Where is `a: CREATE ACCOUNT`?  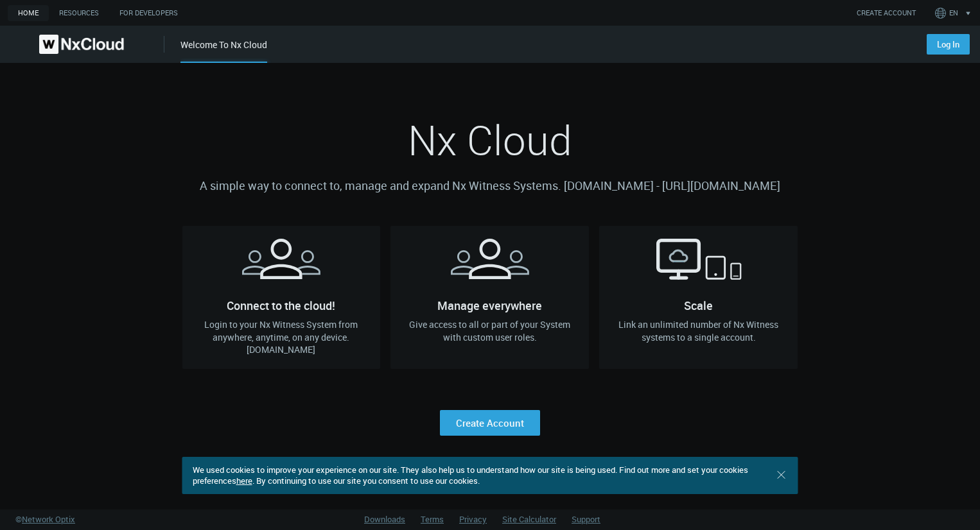
a: CREATE ACCOUNT is located at coordinates (886, 13).